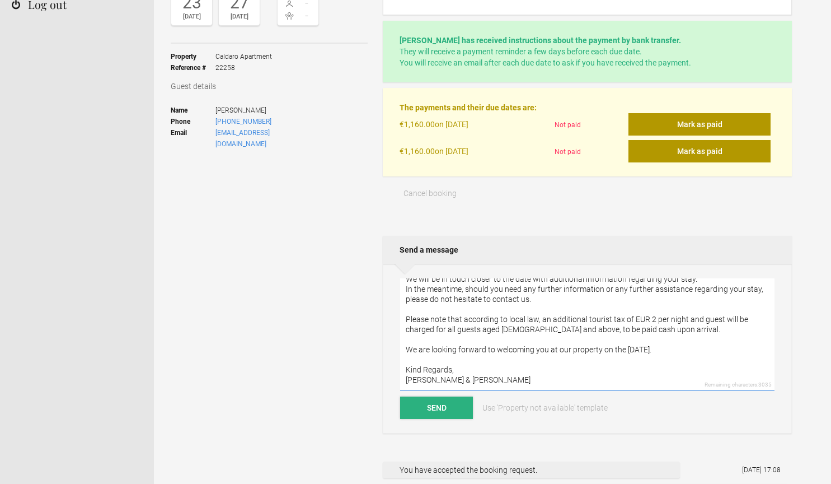  Describe the element at coordinates (468, 108) in the screenshot. I see `strong: The payments and their due dates are:` at that location.